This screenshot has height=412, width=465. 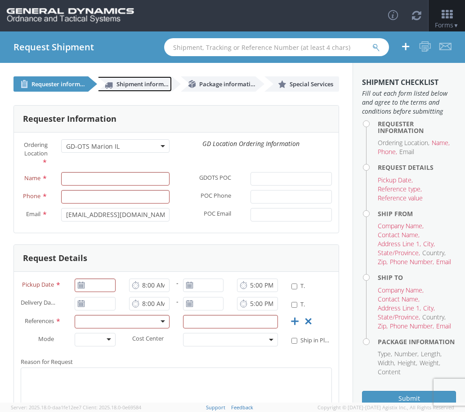 I want to click on h4: Package Information, so click(x=416, y=341).